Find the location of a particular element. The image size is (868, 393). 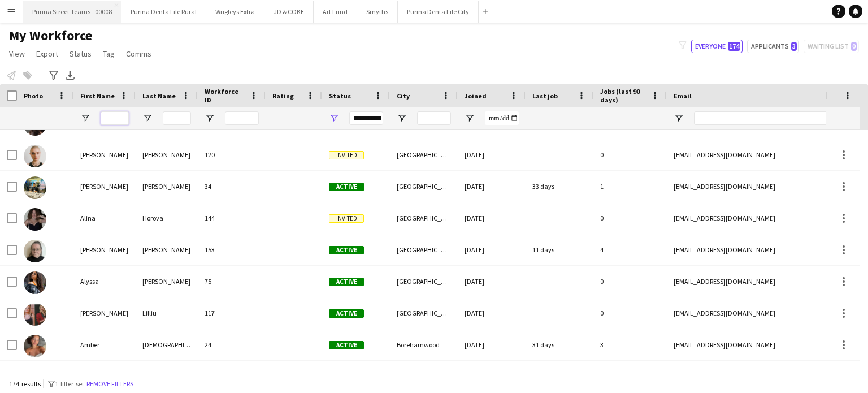

span: Tag is located at coordinates (108, 53).